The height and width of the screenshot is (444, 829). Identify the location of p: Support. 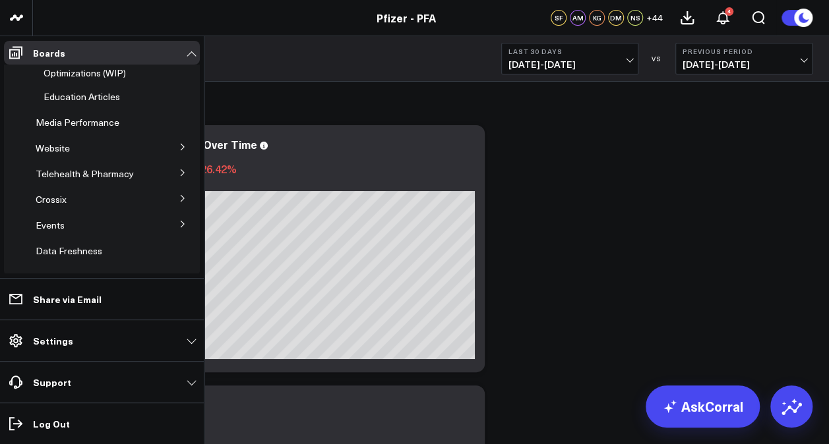
(52, 382).